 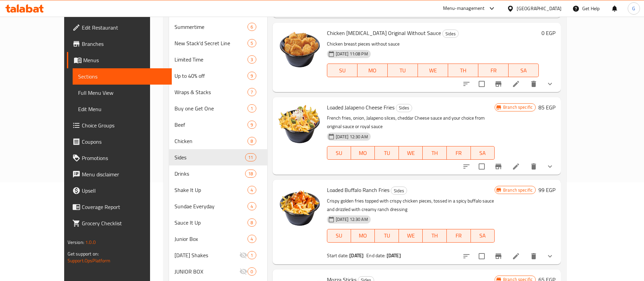 What do you see at coordinates (211, 125) in the screenshot?
I see `span: Beef` at bounding box center [211, 125].